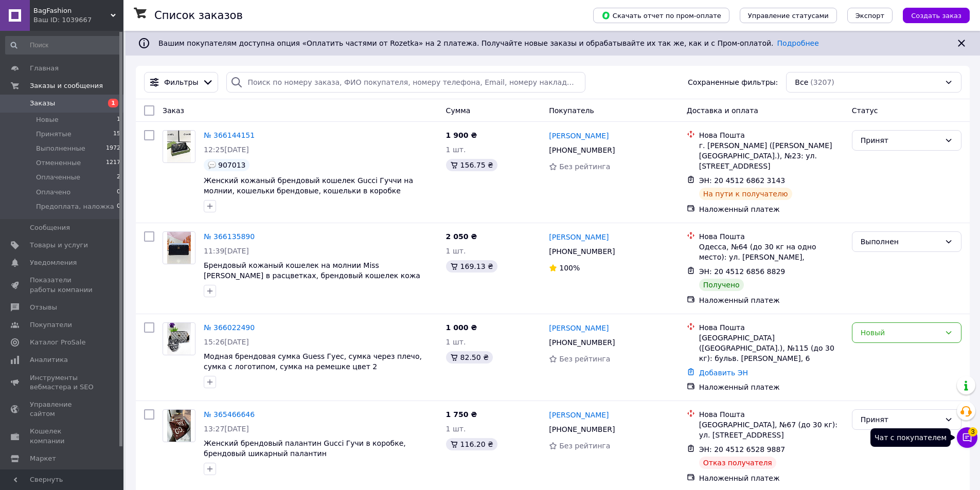  I want to click on a: № 366135890, so click(229, 237).